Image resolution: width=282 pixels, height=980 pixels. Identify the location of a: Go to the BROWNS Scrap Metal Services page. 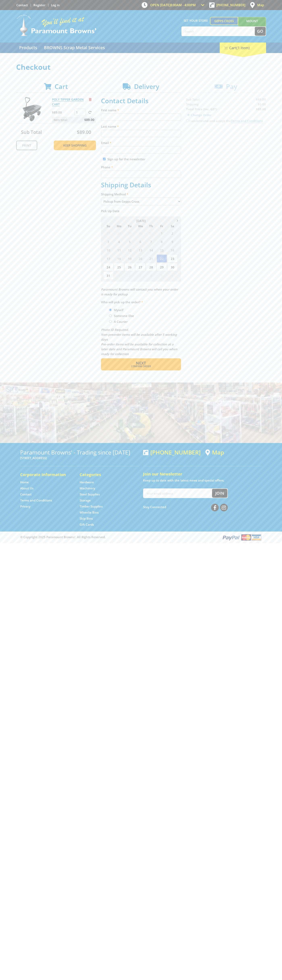
(74, 48).